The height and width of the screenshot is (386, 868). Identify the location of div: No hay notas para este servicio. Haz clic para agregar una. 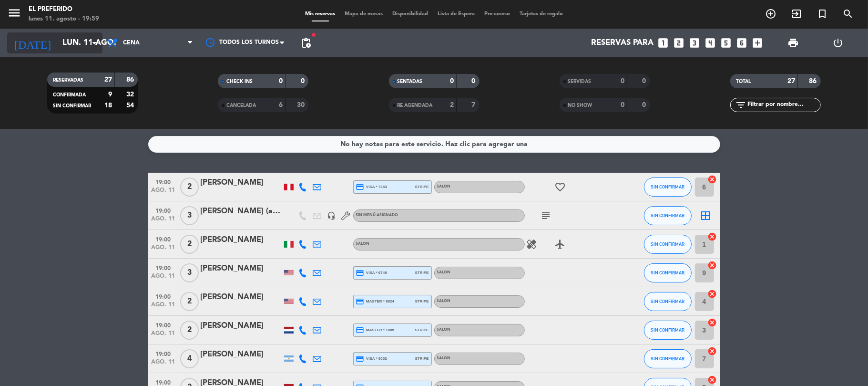
(434, 144).